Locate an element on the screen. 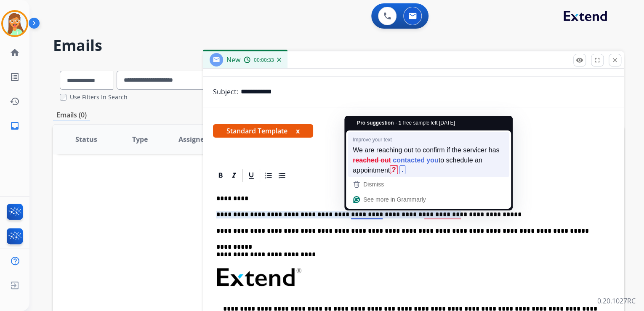  span: Type is located at coordinates (140, 139).